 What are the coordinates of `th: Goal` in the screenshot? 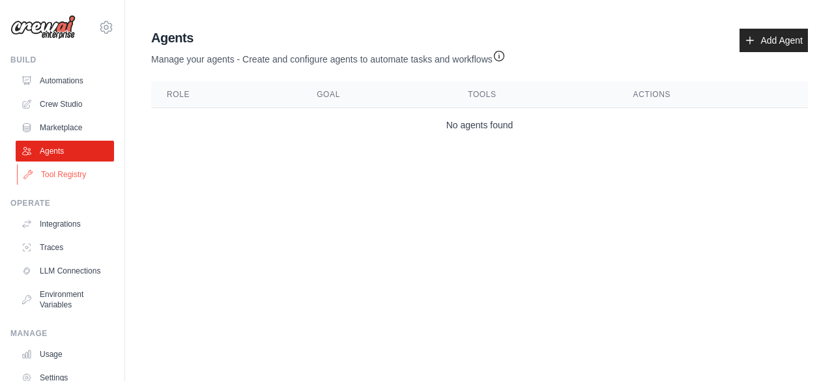 It's located at (376, 94).